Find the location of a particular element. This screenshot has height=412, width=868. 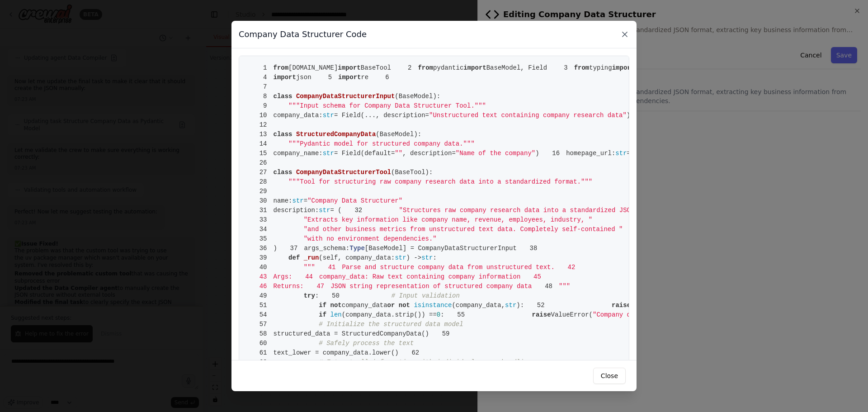

span: """Input schema for Company Data Structurer Tool.""" is located at coordinates (387, 106).